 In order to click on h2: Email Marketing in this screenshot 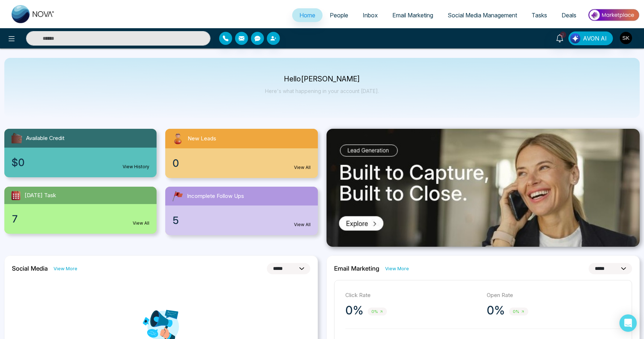, I will do `click(357, 268)`.